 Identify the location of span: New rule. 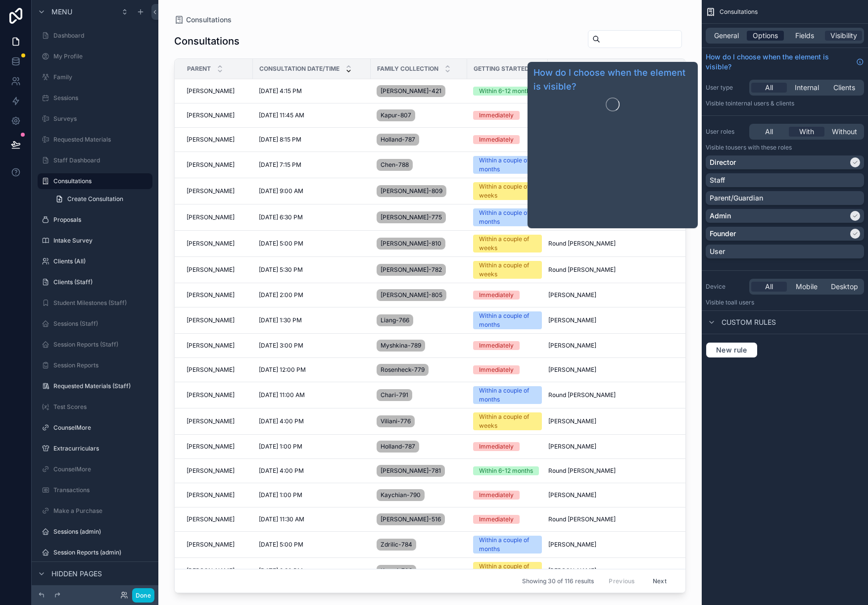
(731, 350).